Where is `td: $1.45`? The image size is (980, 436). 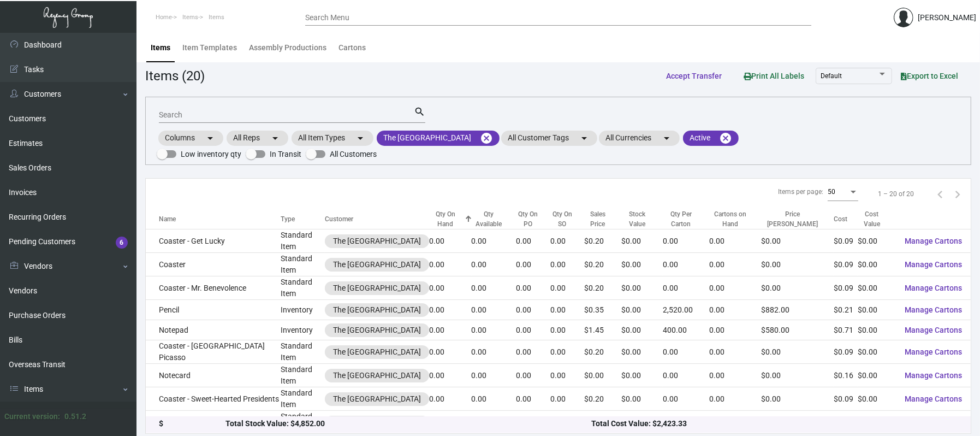
td: $1.45 is located at coordinates (603, 330).